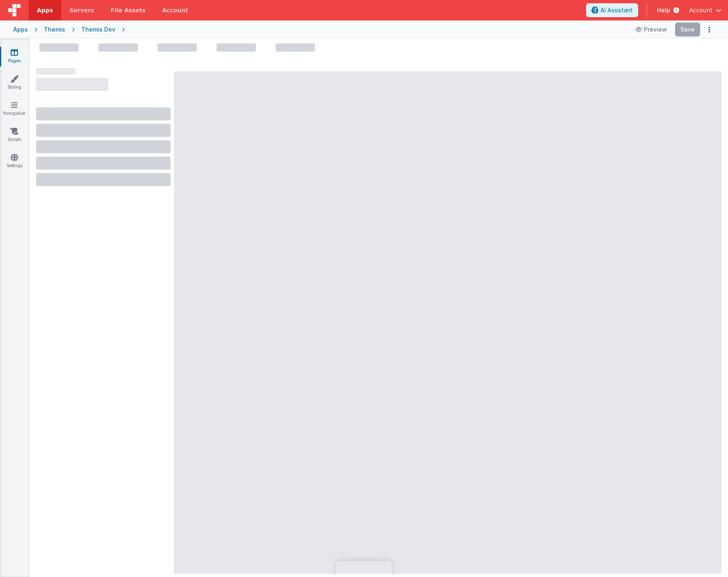 The height and width of the screenshot is (577, 728). Describe the element at coordinates (616, 11) in the screenshot. I see `span: AI Assistant` at that location.